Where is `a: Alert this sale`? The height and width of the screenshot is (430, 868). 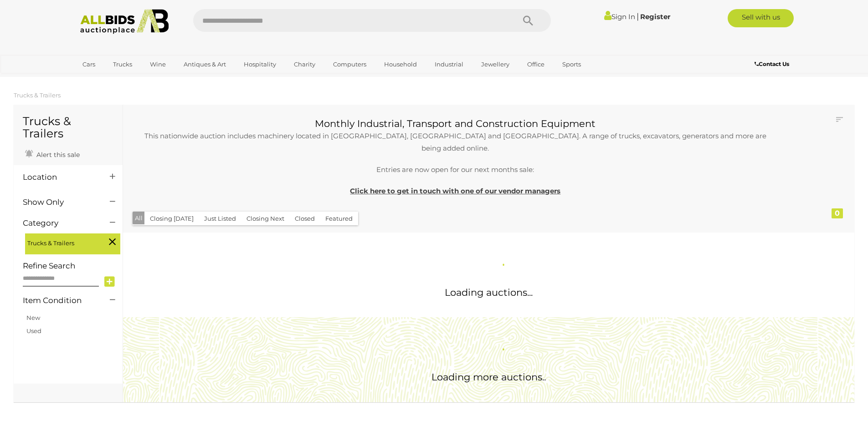
a: Alert this sale is located at coordinates (52, 154).